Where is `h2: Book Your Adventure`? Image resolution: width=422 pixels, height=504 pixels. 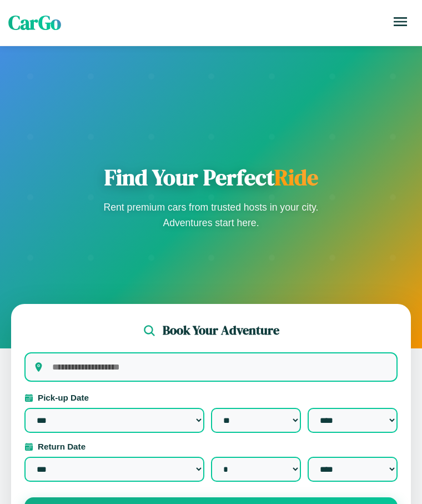 h2: Book Your Adventure is located at coordinates (221, 330).